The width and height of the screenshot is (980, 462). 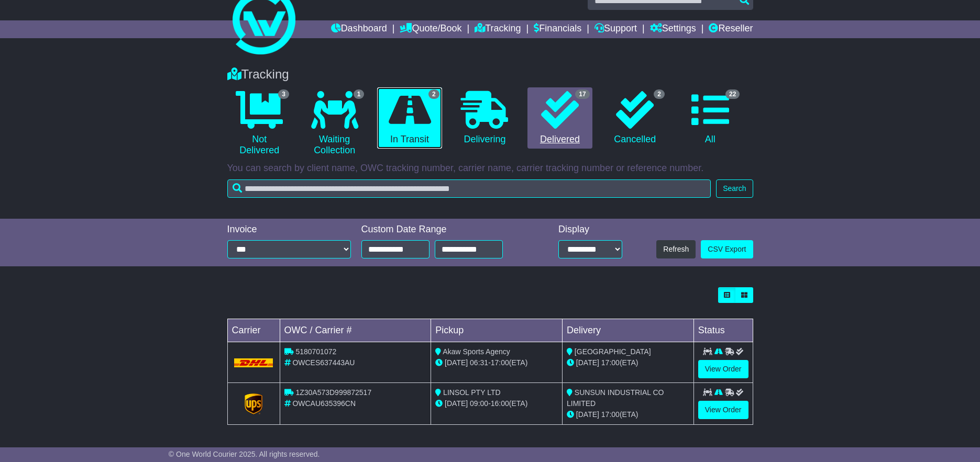 What do you see at coordinates (253, 404) in the screenshot?
I see `img: GetCarrierServiceLogo` at bounding box center [253, 404].